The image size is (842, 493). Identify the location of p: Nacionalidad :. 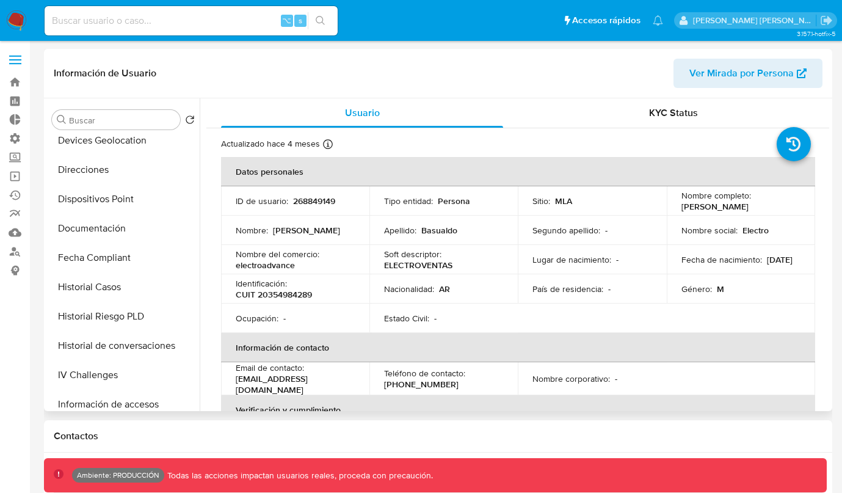
(409, 289).